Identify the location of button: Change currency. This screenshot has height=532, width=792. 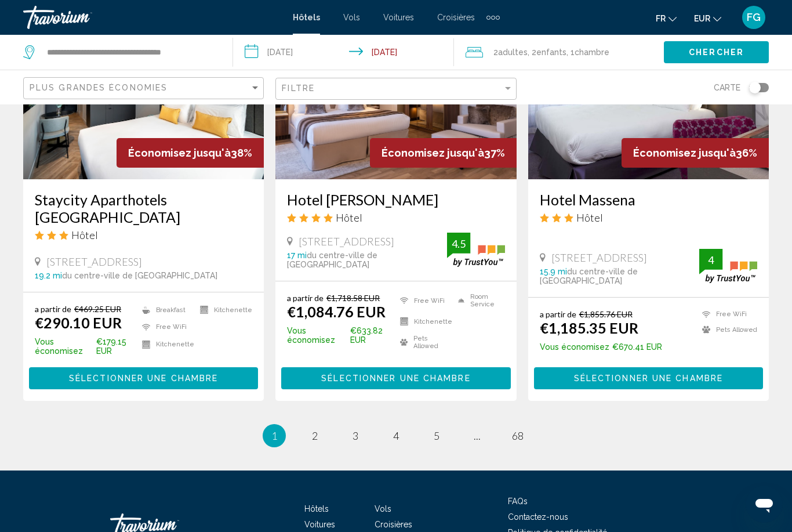
(707, 18).